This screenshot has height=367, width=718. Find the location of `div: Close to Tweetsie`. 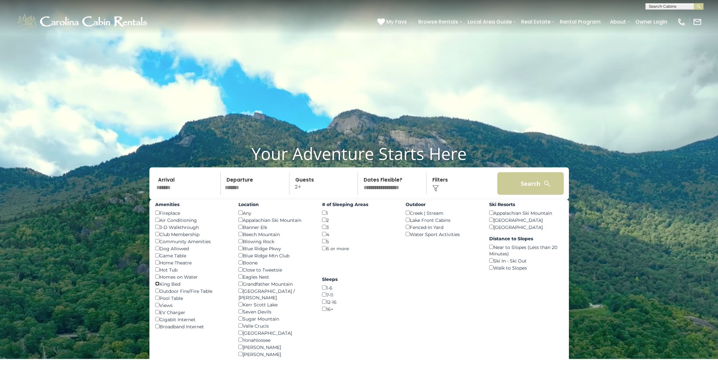

div: Close to Tweetsie is located at coordinates (275, 270).